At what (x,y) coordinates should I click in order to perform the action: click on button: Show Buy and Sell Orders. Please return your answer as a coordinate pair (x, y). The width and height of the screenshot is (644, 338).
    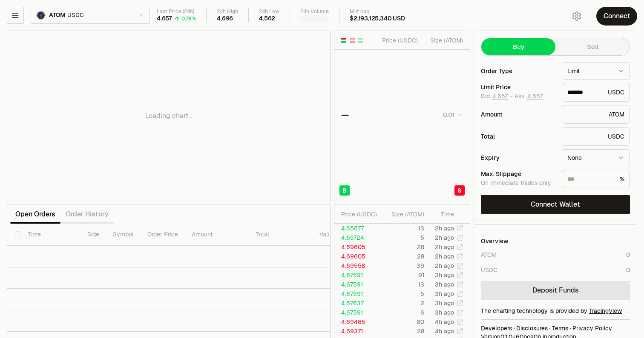
    Looking at the image, I should click on (344, 41).